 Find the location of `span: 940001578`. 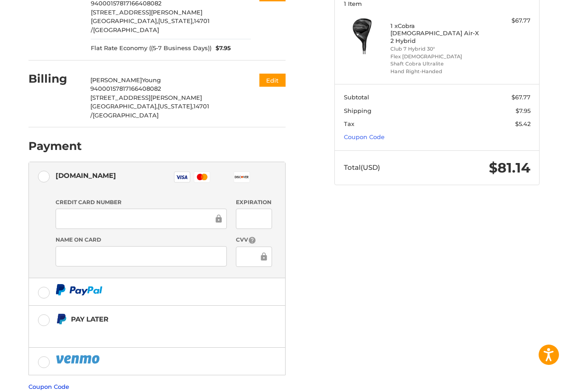

span: 940001578 is located at coordinates (107, 89).